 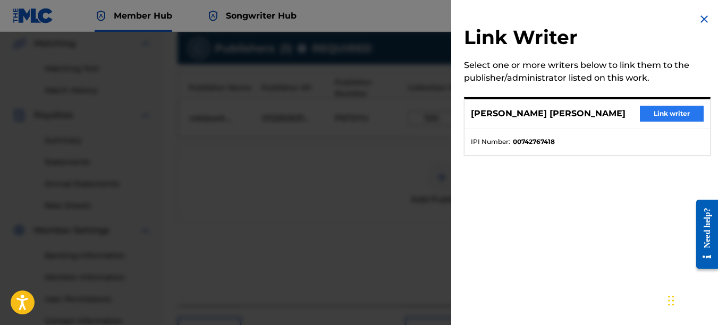 What do you see at coordinates (588, 39) in the screenshot?
I see `h2: Link Writer` at bounding box center [588, 39].